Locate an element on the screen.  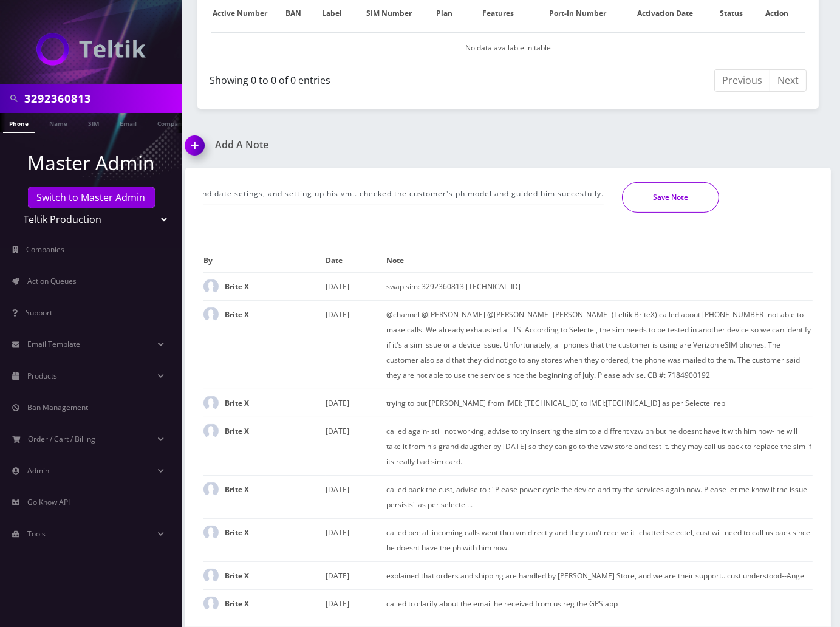
td: called bec all incoming calls went thru vm directly and they can't receive it- chatted selectel, ... is located at coordinates (600, 540).